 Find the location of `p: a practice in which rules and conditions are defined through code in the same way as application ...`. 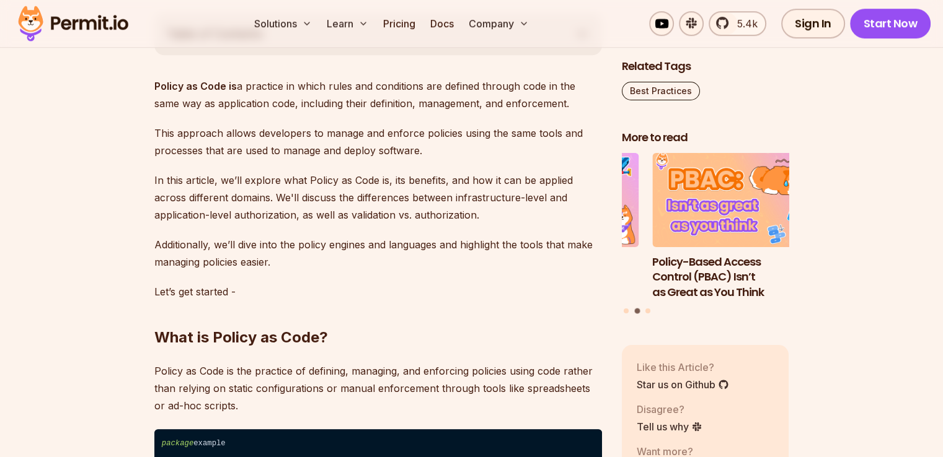

p: a practice in which rules and conditions are defined through code in the same way as application ... is located at coordinates (378, 95).